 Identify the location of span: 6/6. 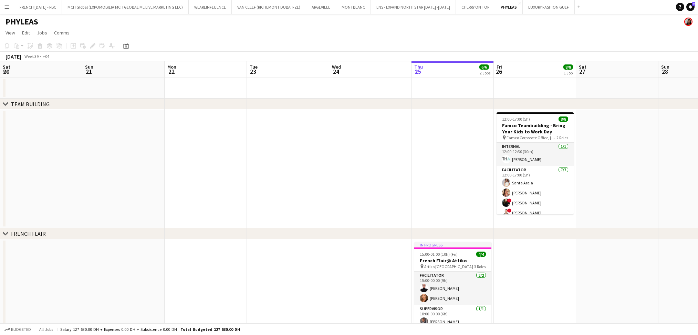
(484, 67).